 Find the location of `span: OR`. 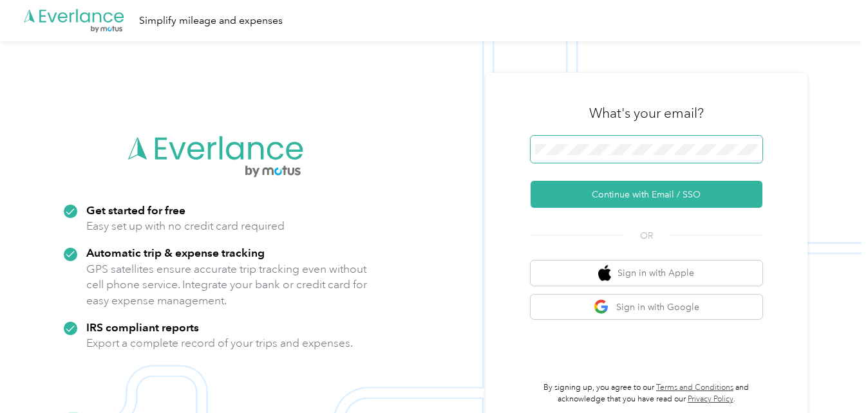

span: OR is located at coordinates (647, 236).